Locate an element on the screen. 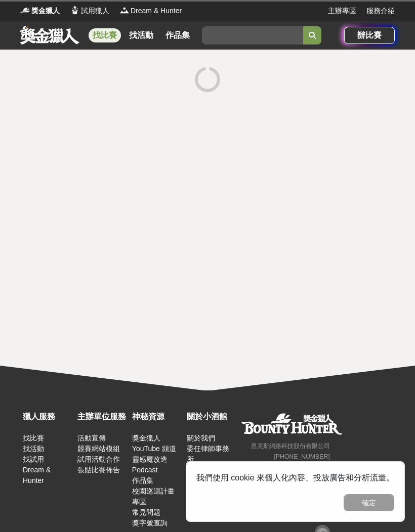 Image resolution: width=415 pixels, height=532 pixels. span: 獎金獵人 is located at coordinates (45, 11).